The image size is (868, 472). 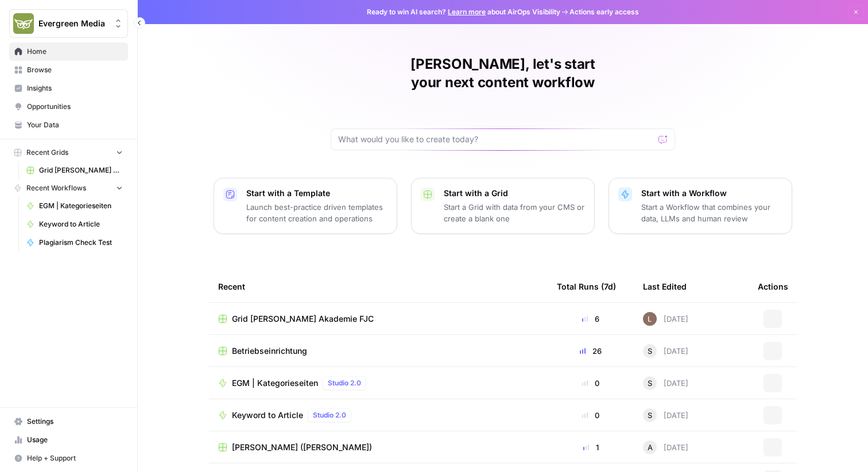 What do you see at coordinates (701, 206) in the screenshot?
I see `button: Start with a WorkflowStart a Workflow that combines your data, LLMs and human review` at bounding box center [701, 206].